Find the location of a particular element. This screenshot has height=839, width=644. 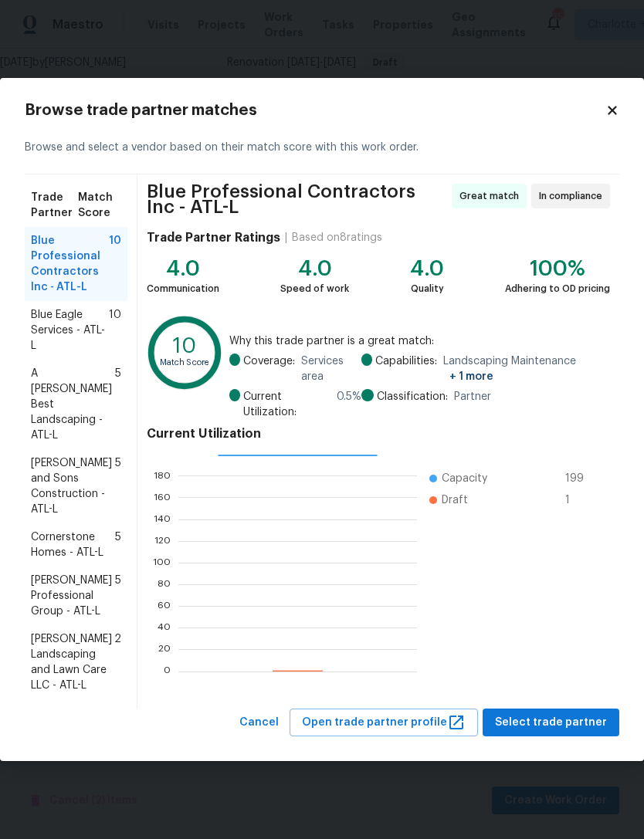

span: Classification: is located at coordinates (412, 396).